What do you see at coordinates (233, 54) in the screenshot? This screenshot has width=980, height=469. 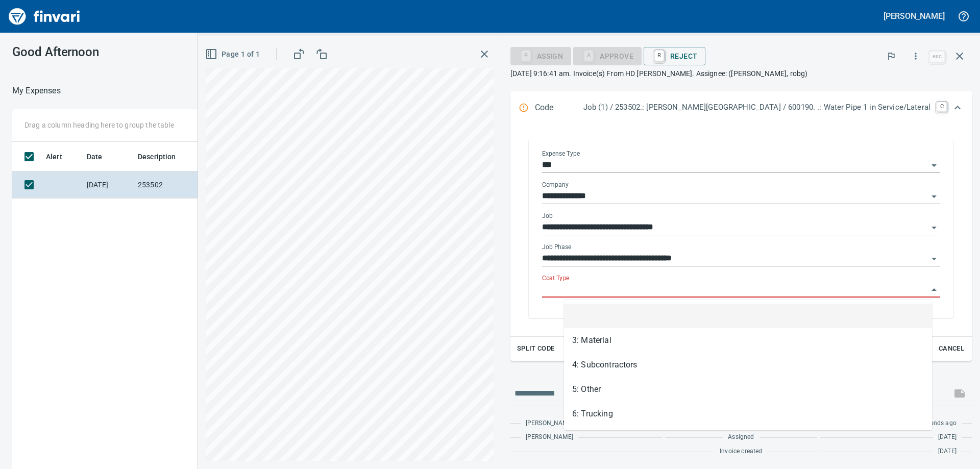 I see `span: Page 1 of 1` at bounding box center [233, 54].